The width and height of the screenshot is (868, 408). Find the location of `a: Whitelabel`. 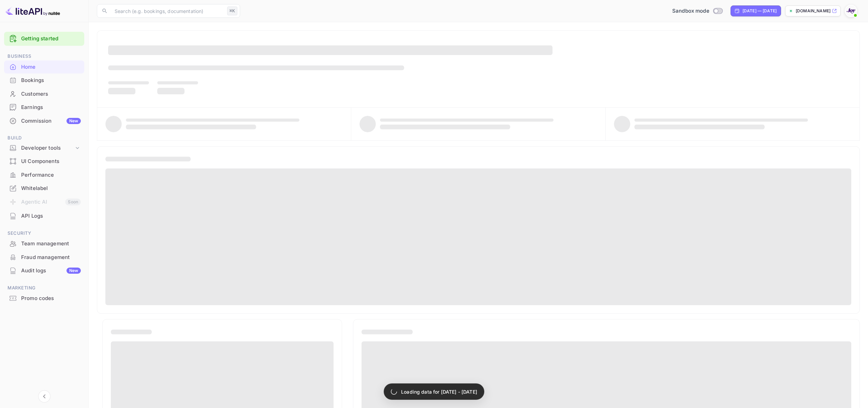

a: Whitelabel is located at coordinates (44, 187).